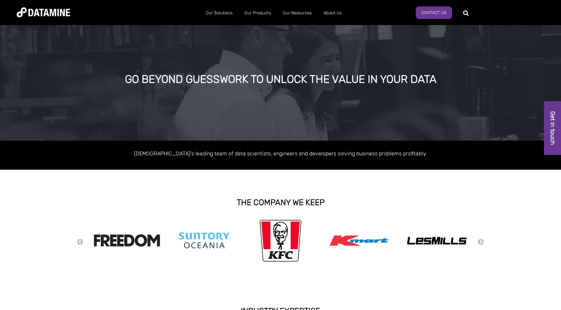 This screenshot has width=561, height=310. What do you see at coordinates (257, 13) in the screenshot?
I see `a: Our Products` at bounding box center [257, 13].